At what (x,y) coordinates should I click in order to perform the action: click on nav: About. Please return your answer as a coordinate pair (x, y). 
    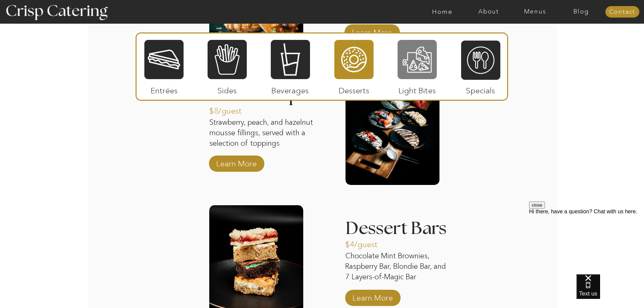
    Looking at the image, I should click on (489, 12).